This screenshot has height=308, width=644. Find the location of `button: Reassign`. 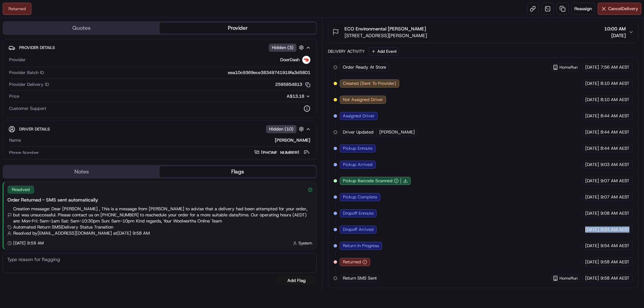

button: Reassign is located at coordinates (583, 9).